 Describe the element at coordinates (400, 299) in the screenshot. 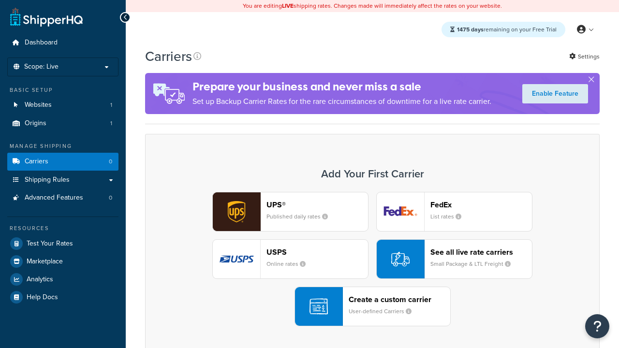

I see `header: Create a custom carrier` at that location.